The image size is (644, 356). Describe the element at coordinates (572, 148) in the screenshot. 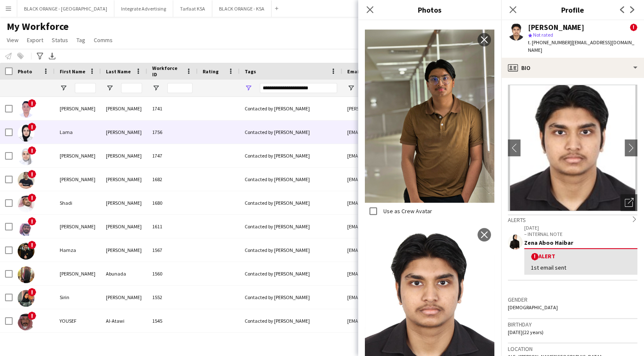

I see `img: Crew avatar or photo` at that location.